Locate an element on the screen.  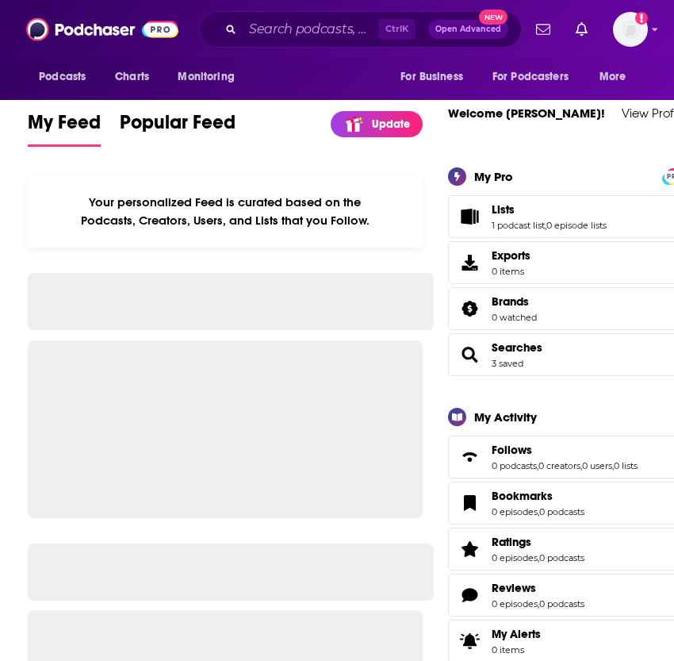
button: Open AdvancedNew is located at coordinates (468, 29).